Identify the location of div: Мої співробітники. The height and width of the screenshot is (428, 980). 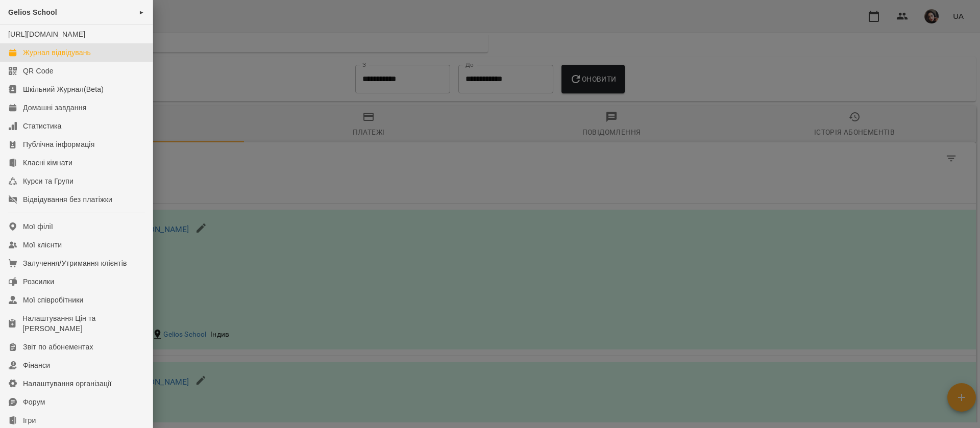
(53, 300).